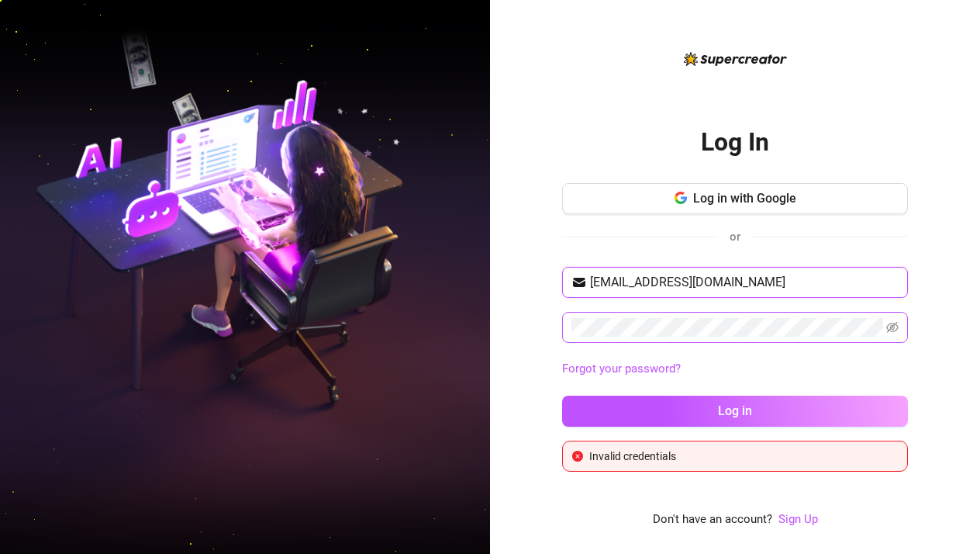 This screenshot has width=980, height=554. I want to click on img: logo-BBDzfeDw.svg, so click(735, 59).